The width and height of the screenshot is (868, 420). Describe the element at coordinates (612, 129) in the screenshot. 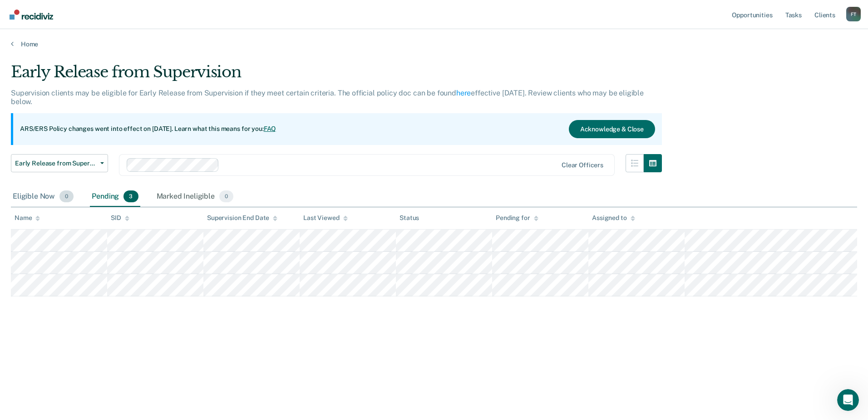

I see `button: Acknowledge & Close` at that location.